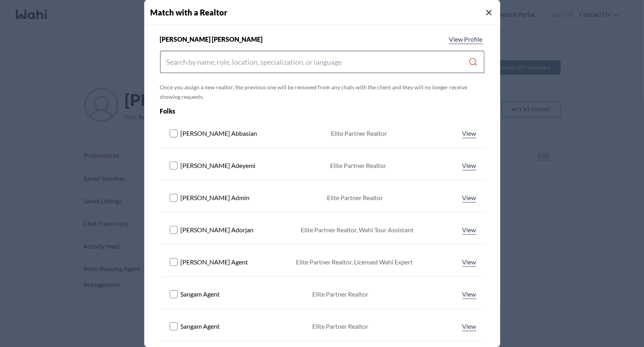 Image resolution: width=644 pixels, height=347 pixels. Describe the element at coordinates (325, 12) in the screenshot. I see `h4: Match with a Realtor` at that location.